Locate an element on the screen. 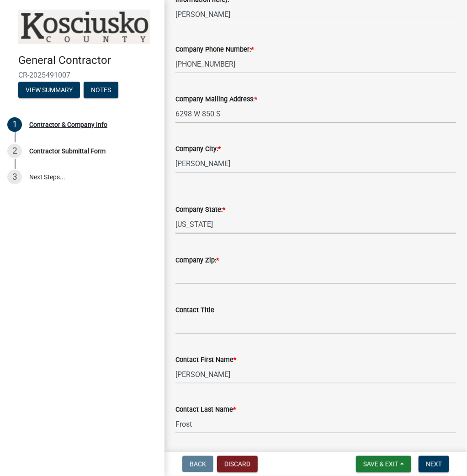 The height and width of the screenshot is (476, 467). span: Next is located at coordinates (434, 464).